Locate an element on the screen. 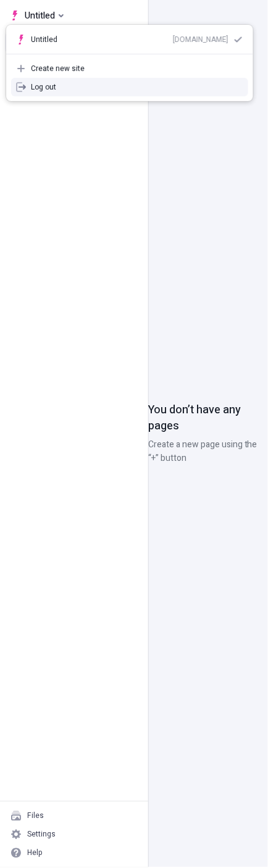  p: Create a new page using the “+” button is located at coordinates (209, 453).